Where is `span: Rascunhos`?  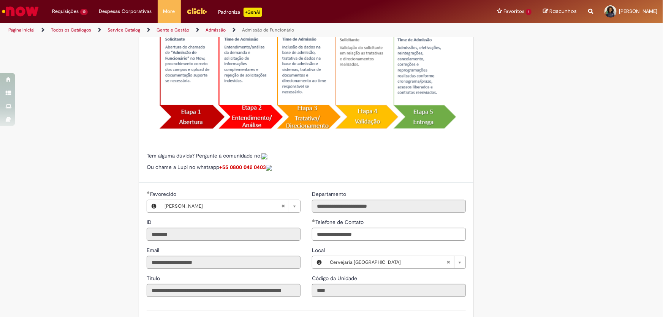 span: Rascunhos is located at coordinates (563, 11).